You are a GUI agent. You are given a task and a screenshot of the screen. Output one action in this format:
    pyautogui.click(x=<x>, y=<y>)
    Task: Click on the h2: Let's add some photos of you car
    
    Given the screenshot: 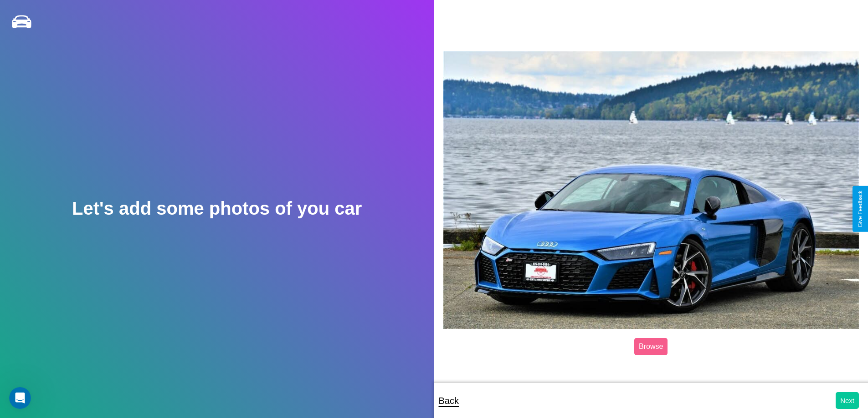 What is the action you would take?
    pyautogui.click(x=217, y=208)
    